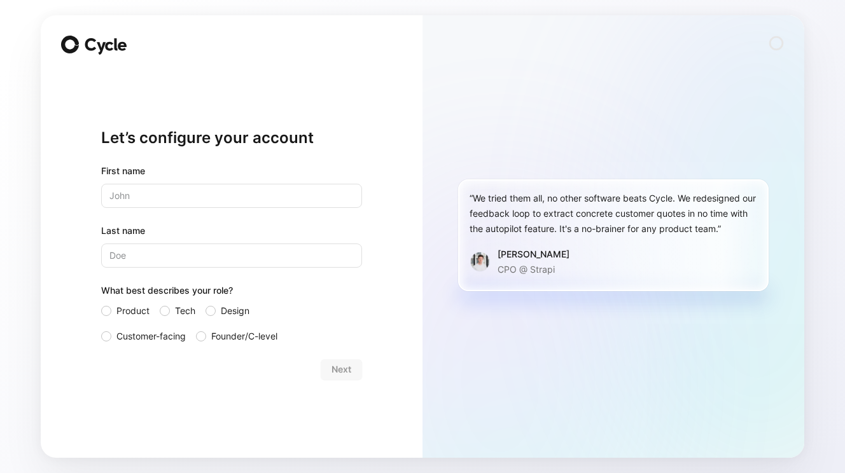 The width and height of the screenshot is (845, 473). What do you see at coordinates (235, 311) in the screenshot?
I see `span: Design` at bounding box center [235, 311].